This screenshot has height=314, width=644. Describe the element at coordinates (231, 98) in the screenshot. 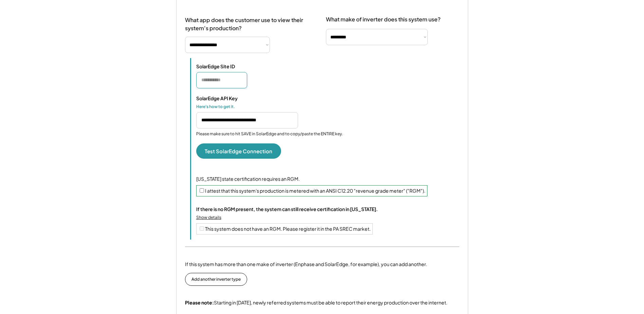

I see `div: SolarEdge API Key` at that location.